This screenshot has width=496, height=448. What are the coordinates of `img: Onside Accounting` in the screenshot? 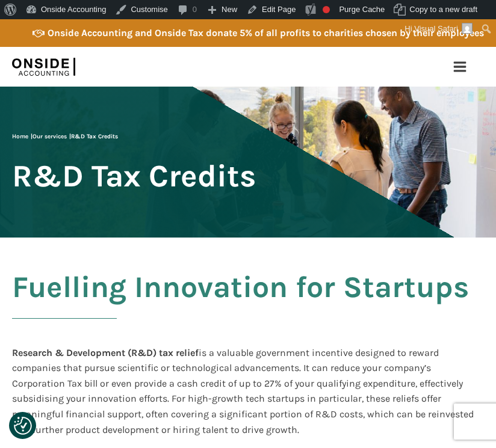 It's located at (43, 66).